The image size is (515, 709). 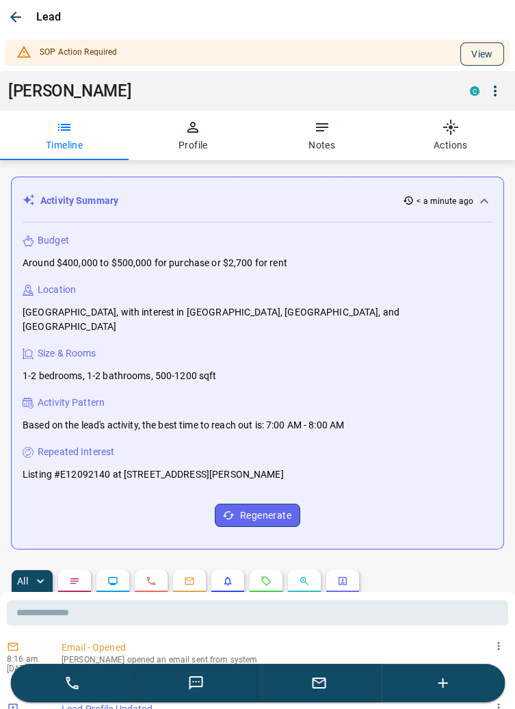 I want to click on p: < a minute ago, so click(x=445, y=201).